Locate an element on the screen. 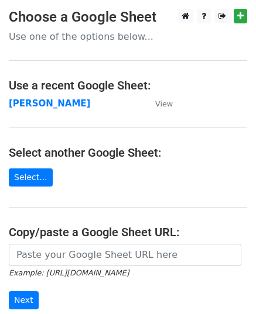 The image size is (256, 314). input: Next is located at coordinates (23, 300).